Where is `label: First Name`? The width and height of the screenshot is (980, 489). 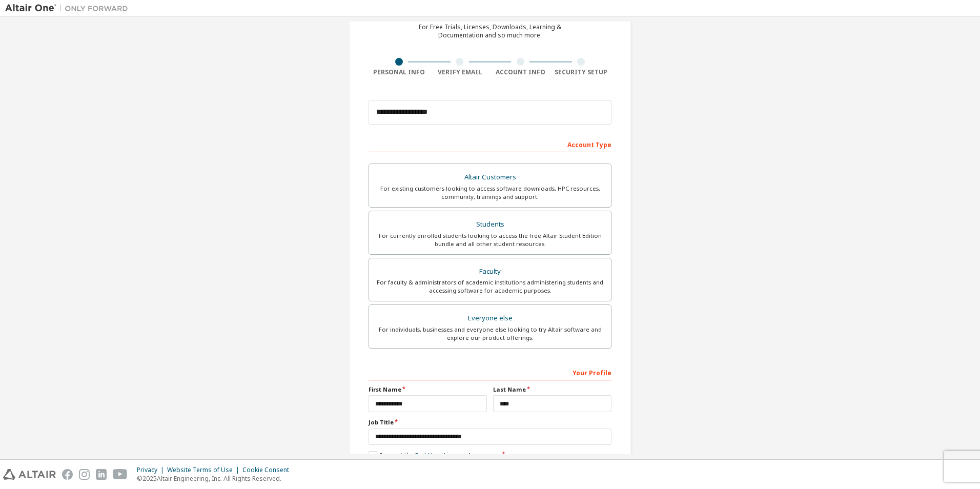
label: First Name is located at coordinates (427, 390).